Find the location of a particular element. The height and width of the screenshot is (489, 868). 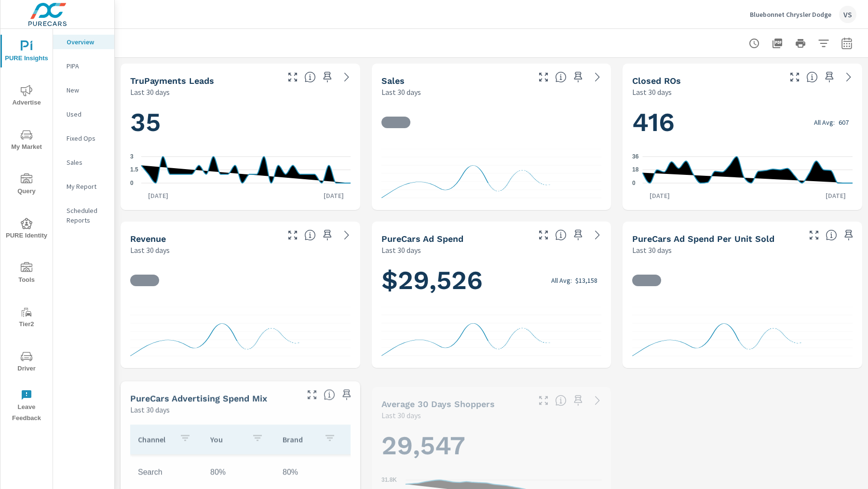

div: PIPA is located at coordinates (84, 66).